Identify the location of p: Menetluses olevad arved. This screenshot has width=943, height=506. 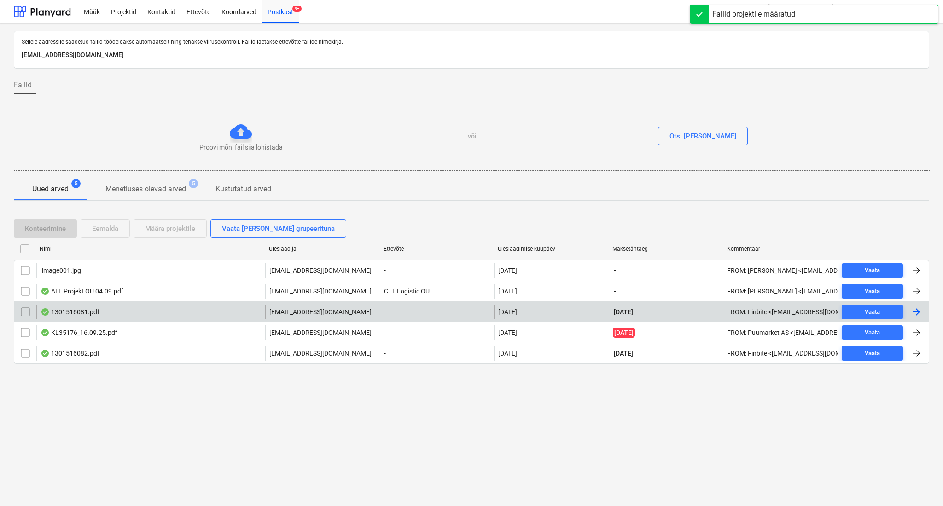
(145, 189).